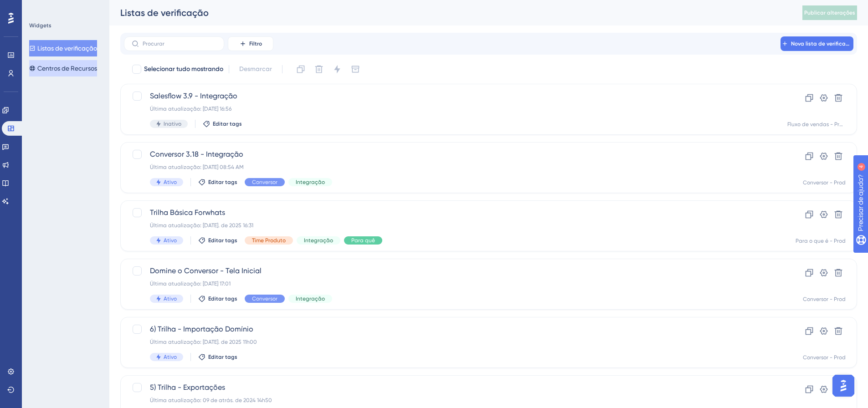 This screenshot has height=408, width=868. Describe the element at coordinates (63, 68) in the screenshot. I see `button: Centros de Recursos` at that location.